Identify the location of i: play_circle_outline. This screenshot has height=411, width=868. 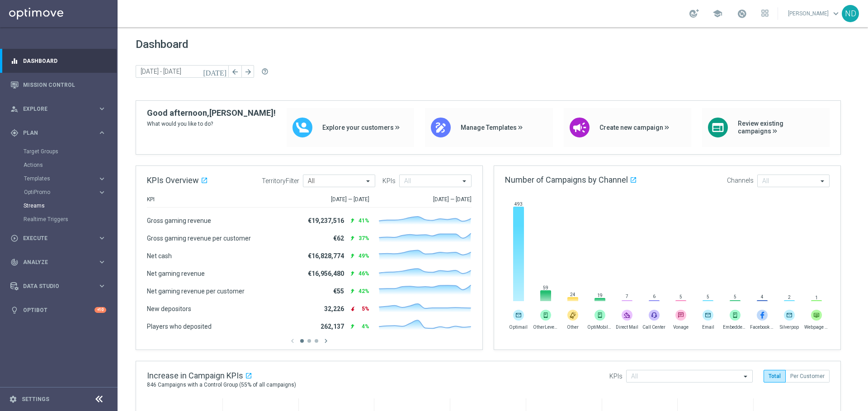
(15, 238).